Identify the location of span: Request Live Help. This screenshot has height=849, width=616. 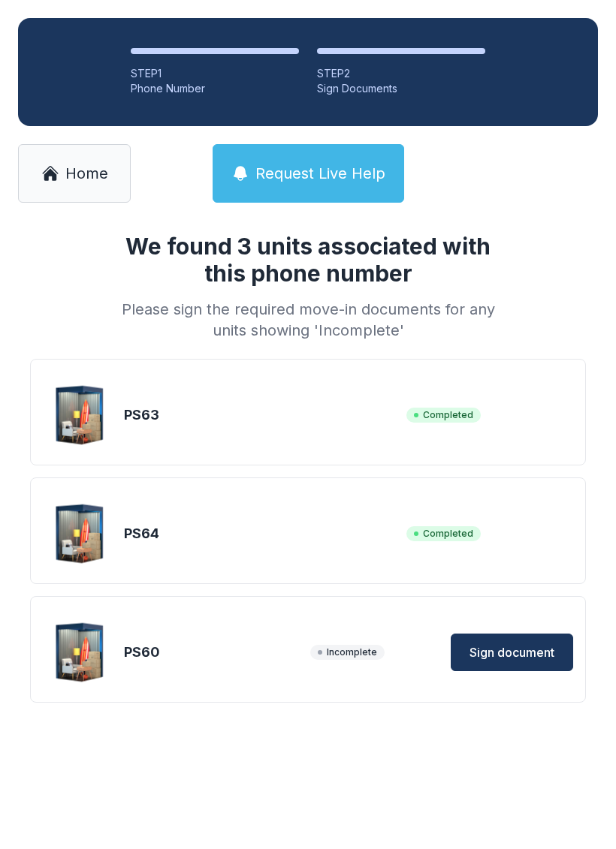
(320, 174).